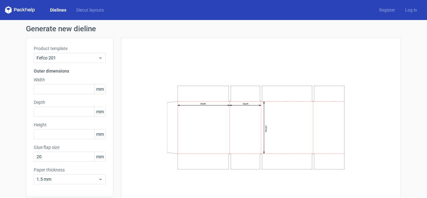 The image size is (427, 198). What do you see at coordinates (70, 102) in the screenshot?
I see `label: Depth` at bounding box center [70, 102].